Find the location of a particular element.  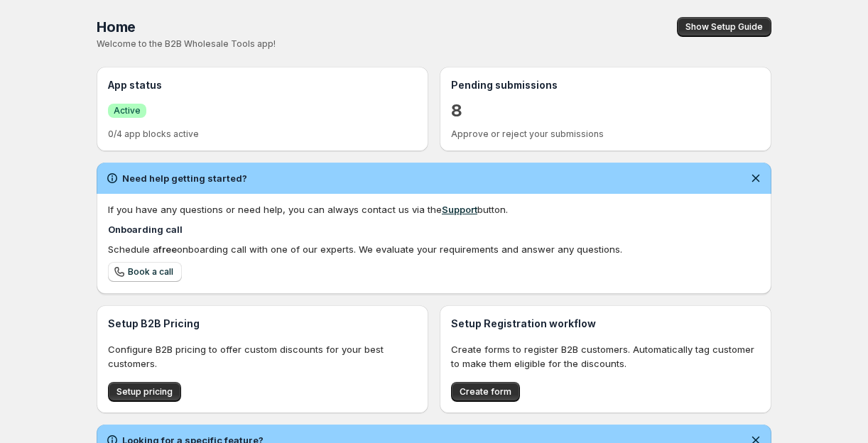

button: Create form is located at coordinates (485, 392).